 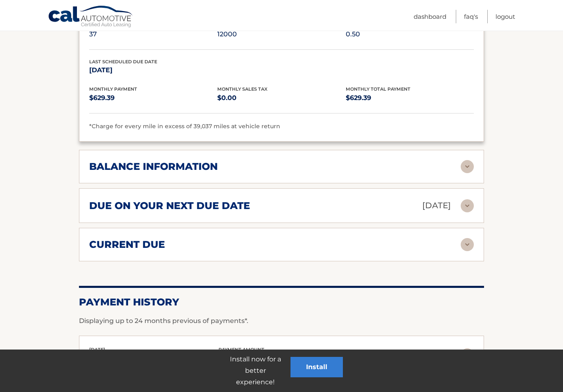 I want to click on p: Install now for a better experience!, so click(x=255, y=371).